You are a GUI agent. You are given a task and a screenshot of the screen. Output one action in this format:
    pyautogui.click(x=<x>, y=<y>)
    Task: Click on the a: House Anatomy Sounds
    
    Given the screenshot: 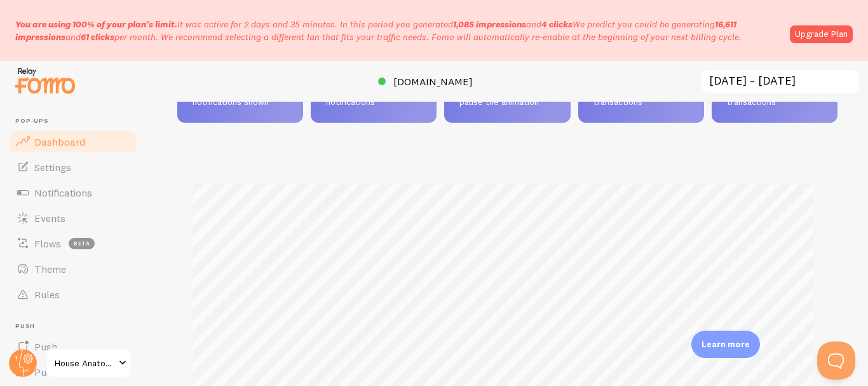 What is the action you would take?
    pyautogui.click(x=89, y=363)
    